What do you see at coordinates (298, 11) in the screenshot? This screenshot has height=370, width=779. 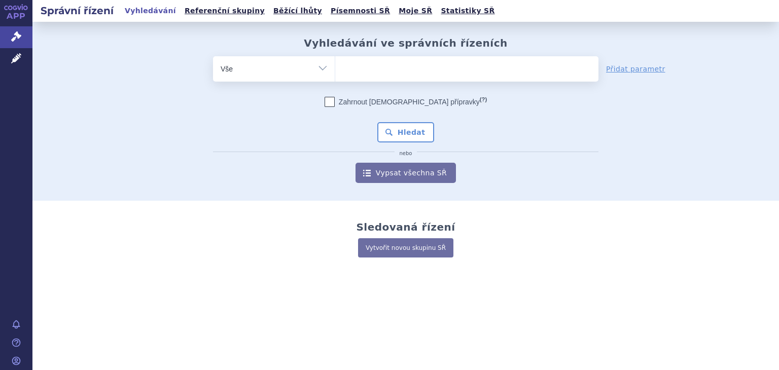 I see `a: Běžící lhůty` at bounding box center [298, 11].